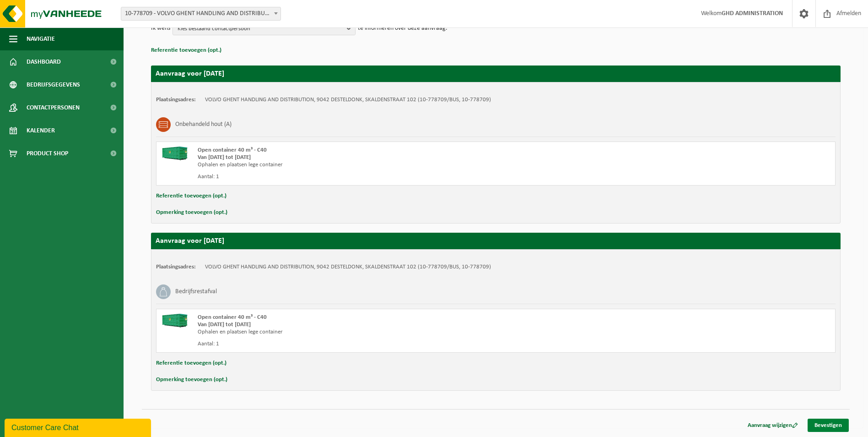 Image resolution: width=868 pixels, height=437 pixels. What do you see at coordinates (53, 108) in the screenshot?
I see `span: Contactpersonen` at bounding box center [53, 108].